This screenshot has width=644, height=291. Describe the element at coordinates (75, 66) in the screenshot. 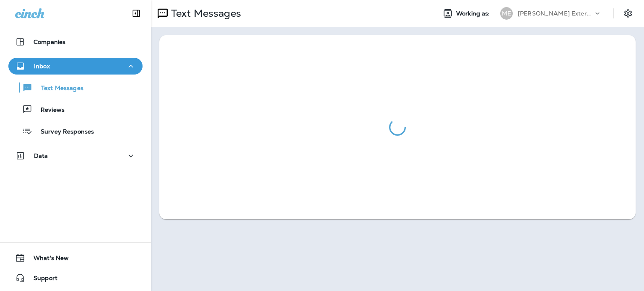

I see `button: Inbox` at that location.